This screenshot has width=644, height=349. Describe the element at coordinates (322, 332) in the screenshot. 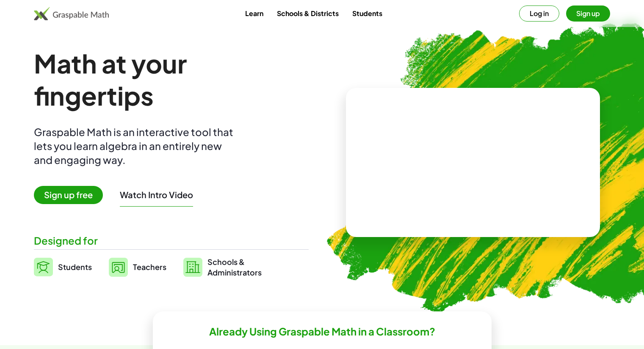

I see `h2: Already Using Graspable Math in a Classroom?` at that location.